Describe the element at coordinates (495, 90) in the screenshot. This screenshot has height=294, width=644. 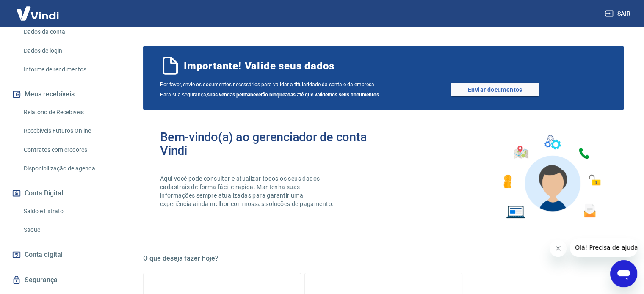
I see `a: Enviar documentos` at that location.